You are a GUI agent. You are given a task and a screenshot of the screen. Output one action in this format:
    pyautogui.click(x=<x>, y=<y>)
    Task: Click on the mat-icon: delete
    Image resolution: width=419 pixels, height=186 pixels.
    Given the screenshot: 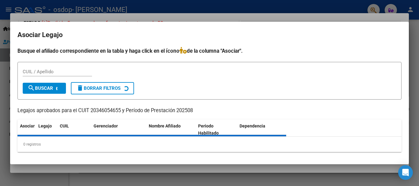 What is the action you would take?
    pyautogui.click(x=80, y=88)
    